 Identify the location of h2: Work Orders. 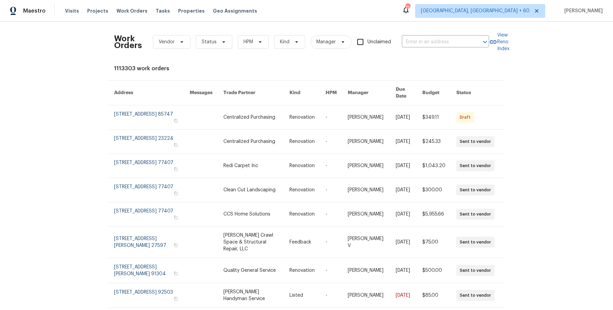
(128, 42).